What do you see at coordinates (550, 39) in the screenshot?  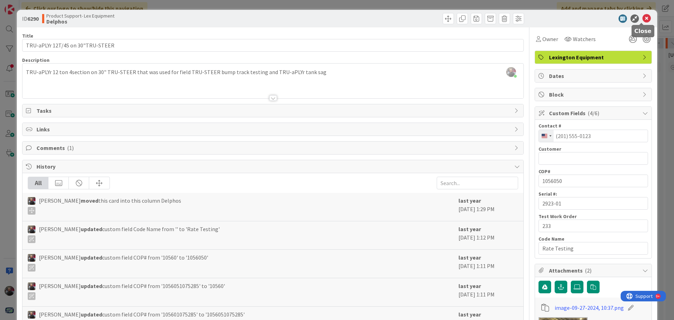 I see `span: Owner` at bounding box center [550, 39].